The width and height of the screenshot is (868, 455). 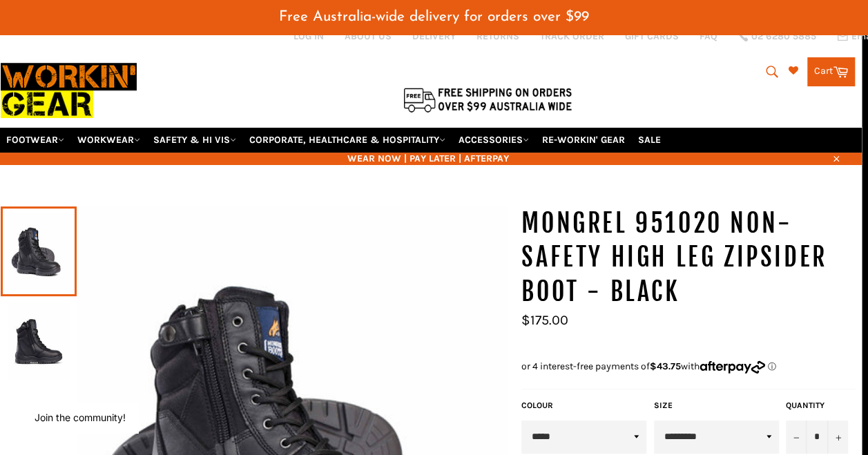 I want to click on a: Cart, so click(x=831, y=72).